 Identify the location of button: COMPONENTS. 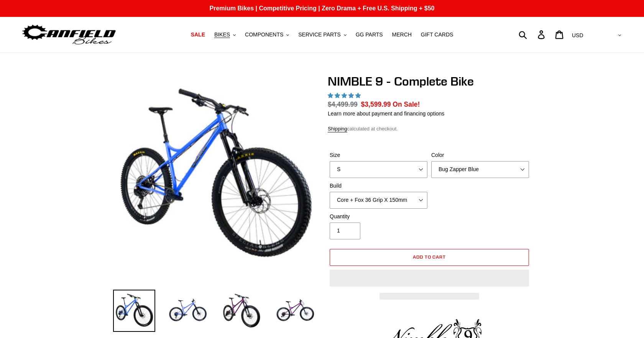
(267, 34).